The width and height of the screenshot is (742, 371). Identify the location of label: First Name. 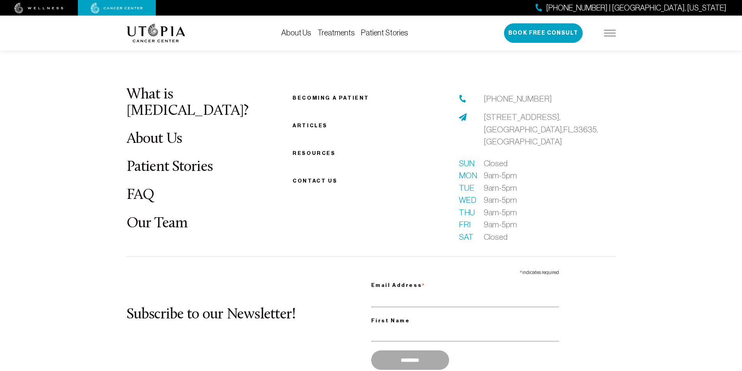
(465, 321).